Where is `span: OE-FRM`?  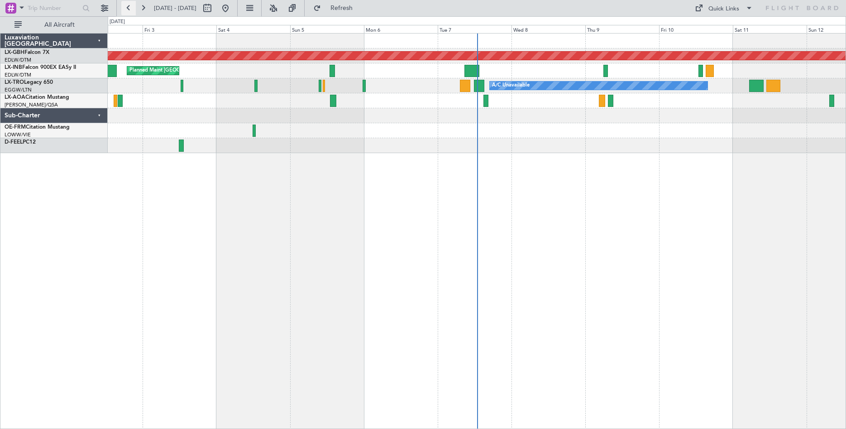 span: OE-FRM is located at coordinates (15, 127).